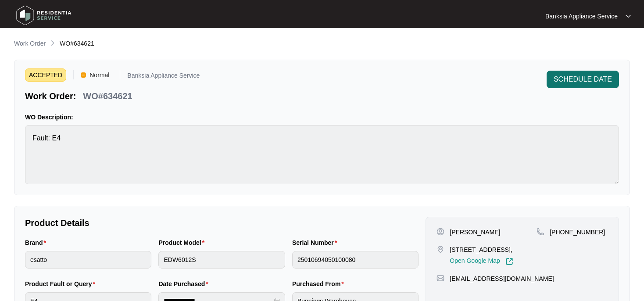 The image size is (644, 301). Describe the element at coordinates (107, 96) in the screenshot. I see `p: WO#634621` at that location.